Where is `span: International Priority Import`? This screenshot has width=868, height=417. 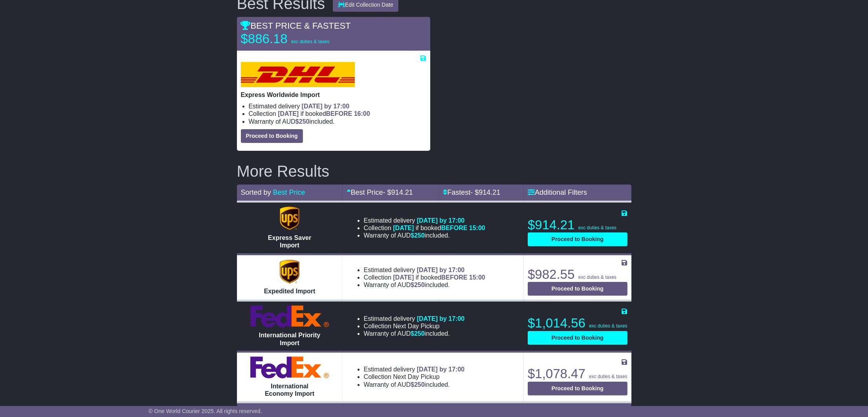
span: International Priority Import is located at coordinates (290, 339).